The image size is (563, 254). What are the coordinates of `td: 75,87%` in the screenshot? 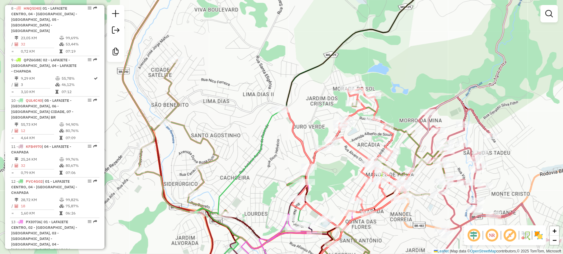 It's located at (81, 206).